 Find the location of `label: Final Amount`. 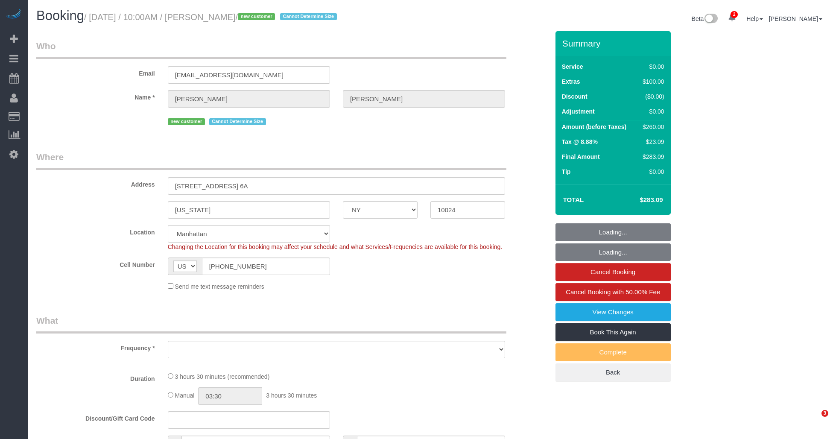

label: Final Amount is located at coordinates (581, 157).